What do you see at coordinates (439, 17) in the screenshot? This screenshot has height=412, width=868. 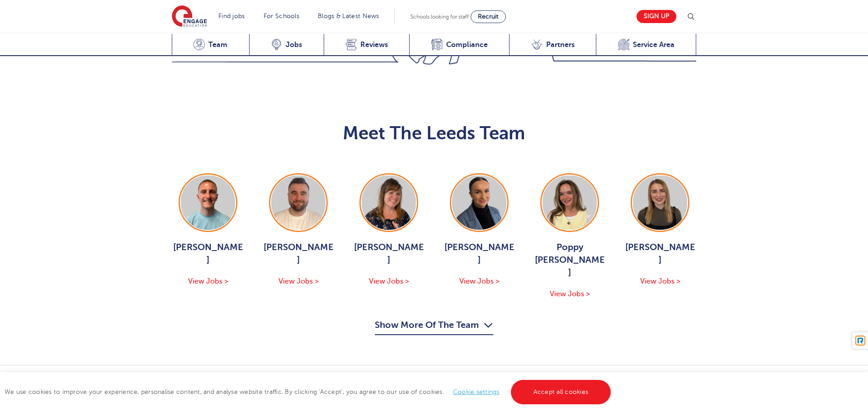 I see `span: Schools looking for staff` at bounding box center [439, 17].